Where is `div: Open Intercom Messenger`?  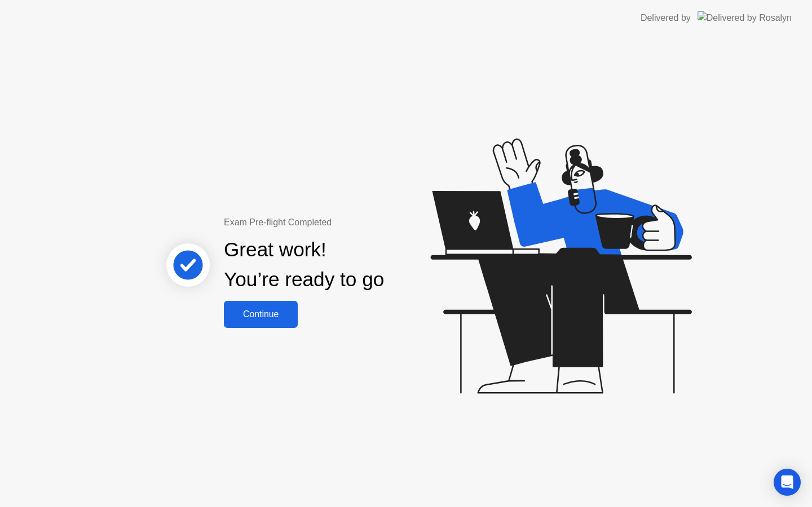
div: Open Intercom Messenger is located at coordinates (787, 482).